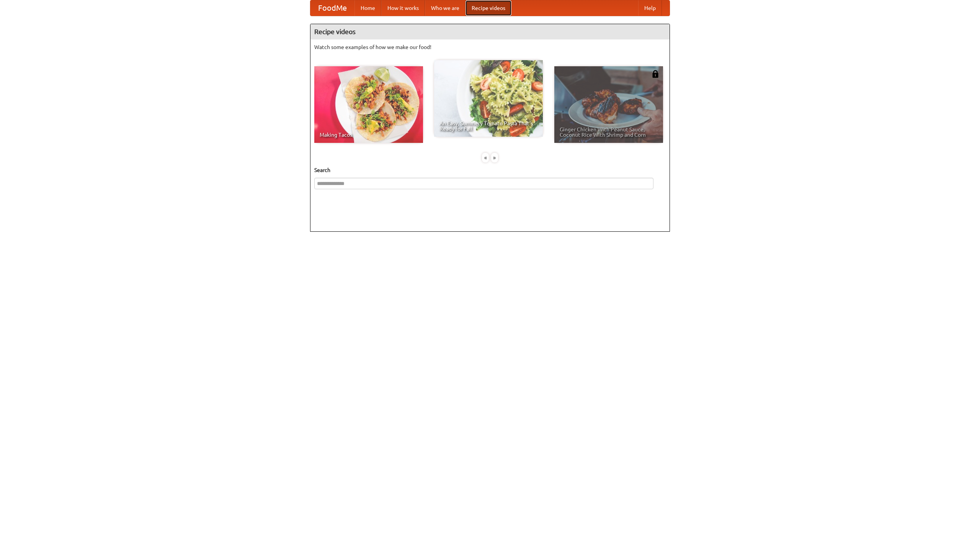 The height and width of the screenshot is (542, 980). What do you see at coordinates (369, 135) in the screenshot?
I see `span: Making Tacos` at bounding box center [369, 135].